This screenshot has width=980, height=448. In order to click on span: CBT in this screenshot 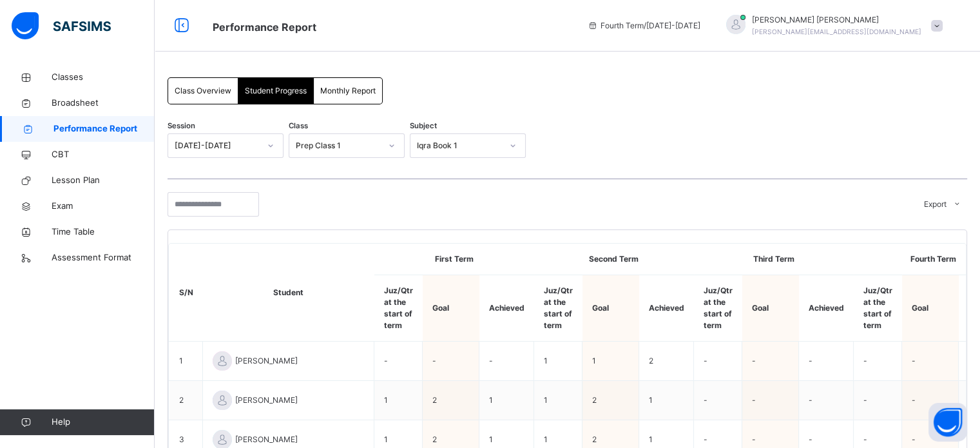, I will do `click(103, 155)`.